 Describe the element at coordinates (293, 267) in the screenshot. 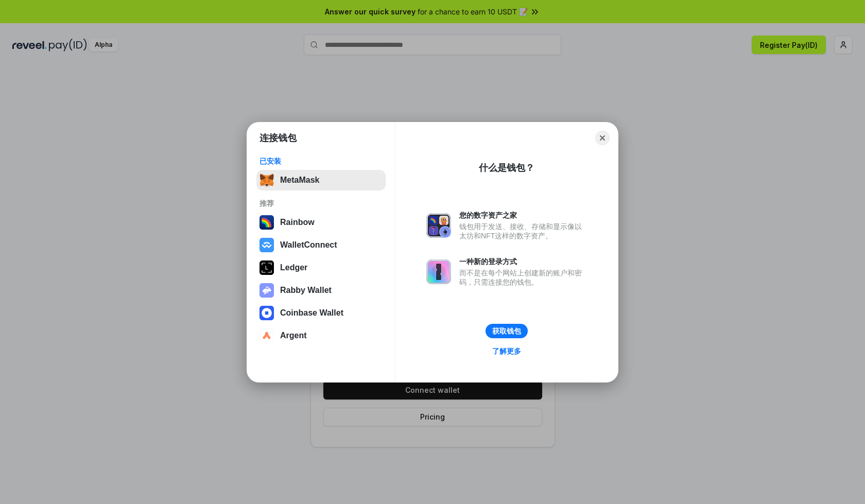

I see `div: Ledger` at that location.